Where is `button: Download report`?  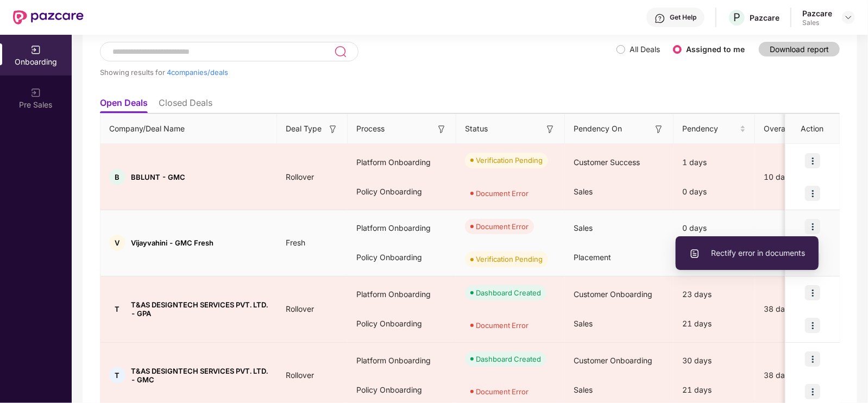 button: Download report is located at coordinates (799, 49).